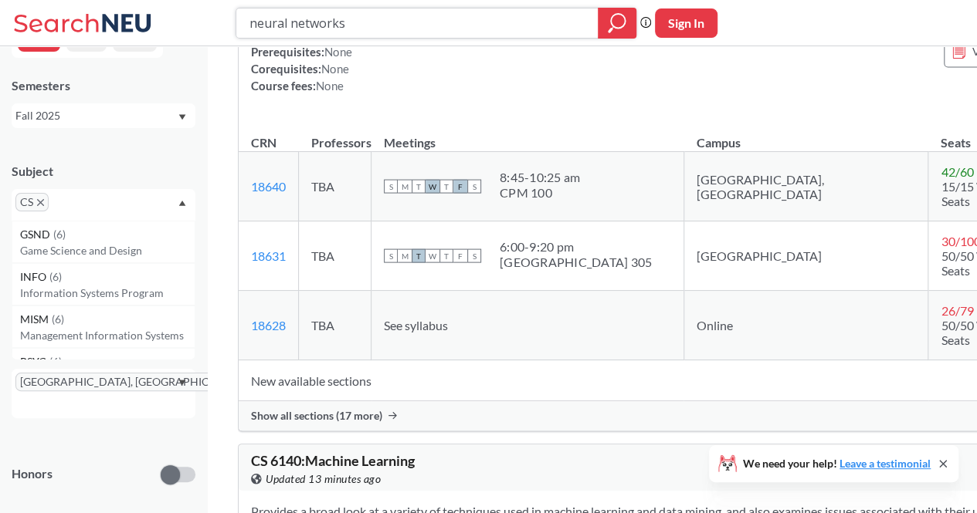  What do you see at coordinates (417, 23) in the screenshot?
I see `input: Class, professor, course number, "phrase"` at bounding box center [417, 23].